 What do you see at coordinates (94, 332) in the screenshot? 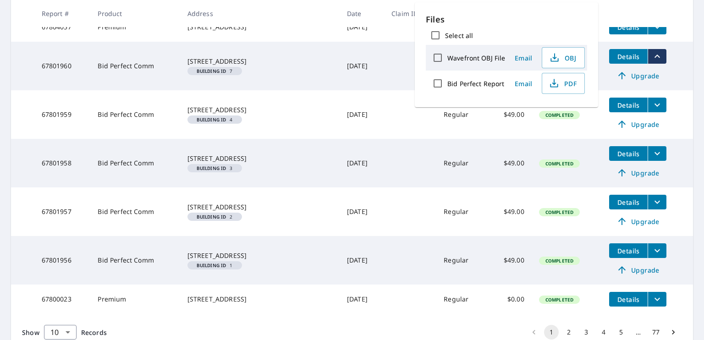
I see `span: Records` at bounding box center [94, 332].